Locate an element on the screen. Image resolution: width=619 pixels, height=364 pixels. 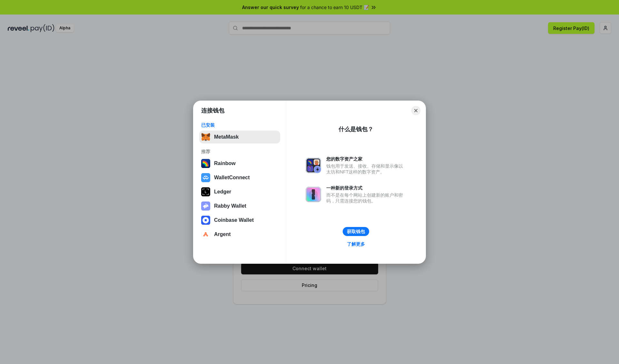
div: 已安装 is located at coordinates (239, 125).